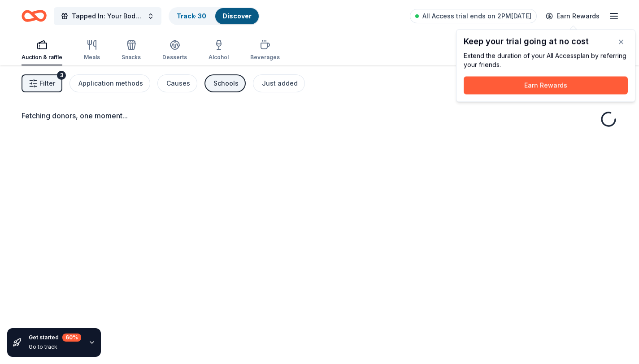  I want to click on button: Track· 30Discover, so click(214, 16).